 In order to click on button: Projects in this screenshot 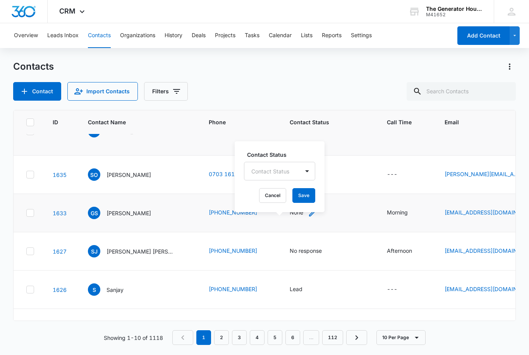, I will do `click(225, 36)`.